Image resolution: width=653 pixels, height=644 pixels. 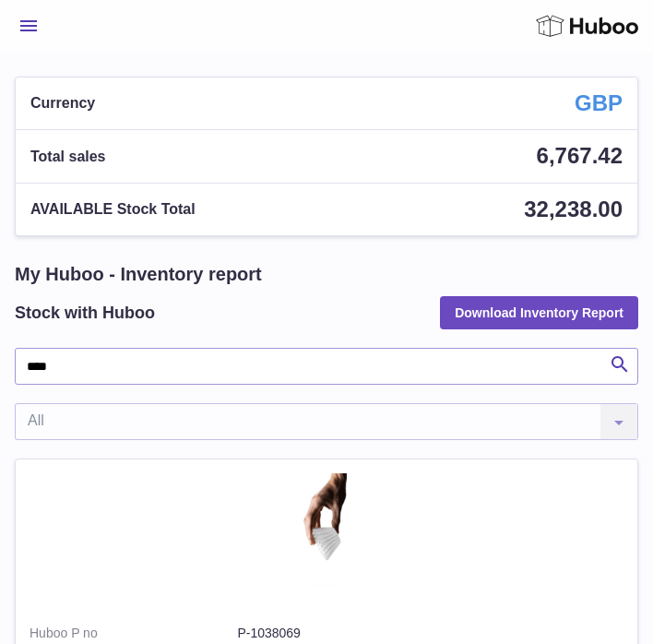 What do you see at coordinates (326, 209) in the screenshot?
I see `a: AVAILABLE Stock Total 32,238.00` at bounding box center [326, 209].